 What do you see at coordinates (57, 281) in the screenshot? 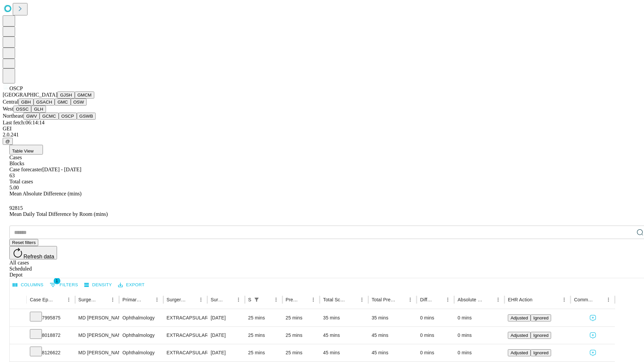
I see `span: 1` at bounding box center [57, 281].